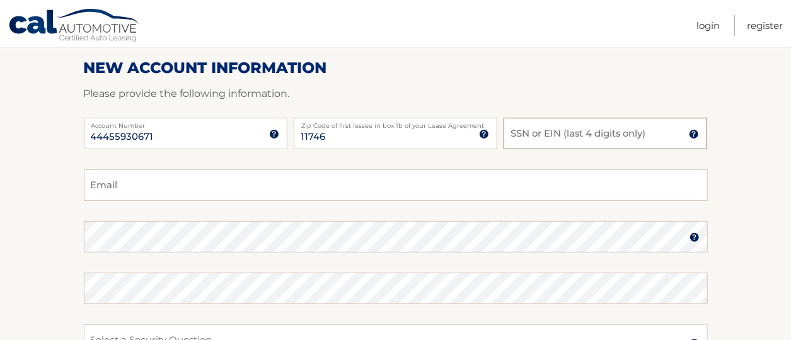  What do you see at coordinates (185, 134) in the screenshot?
I see `input: Account Number` at bounding box center [185, 134].